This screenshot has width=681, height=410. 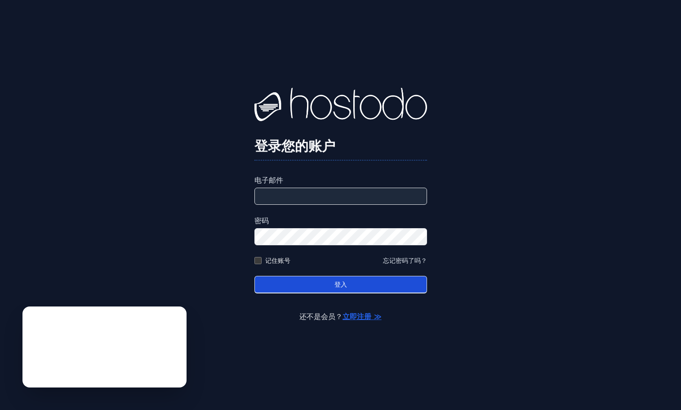 What do you see at coordinates (405, 260) in the screenshot?
I see `font: 忘记密码了吗？` at bounding box center [405, 260].